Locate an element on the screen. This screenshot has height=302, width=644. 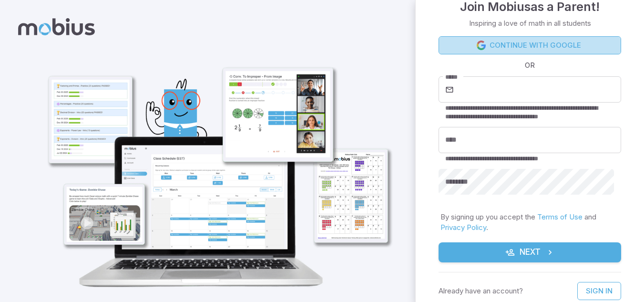
p: By signing up you accept the and . is located at coordinates (530, 223).